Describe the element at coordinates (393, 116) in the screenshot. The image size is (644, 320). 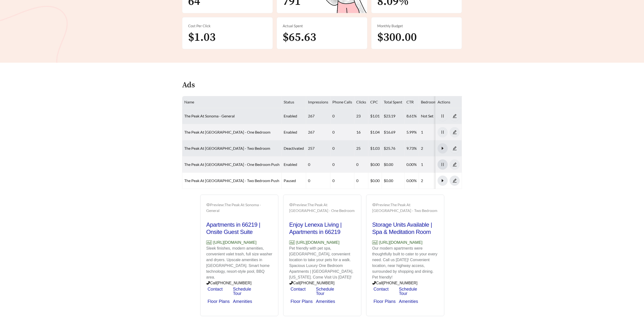
I see `td: $23.19` at that location.